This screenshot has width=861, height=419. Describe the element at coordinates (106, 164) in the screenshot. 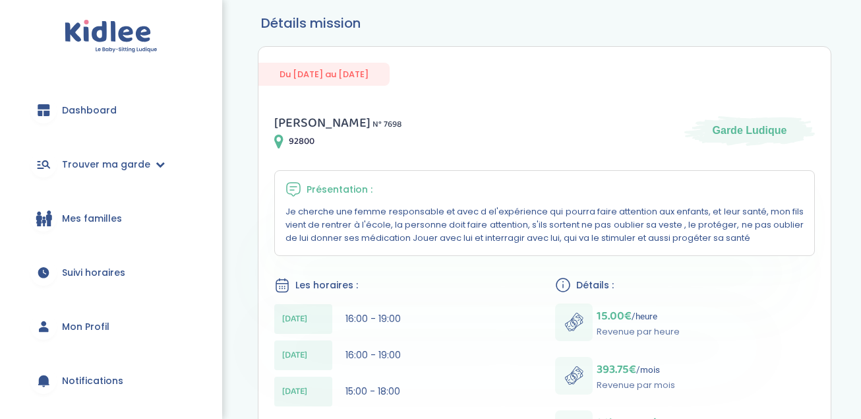

I see `span: Trouver ma garde` at that location.